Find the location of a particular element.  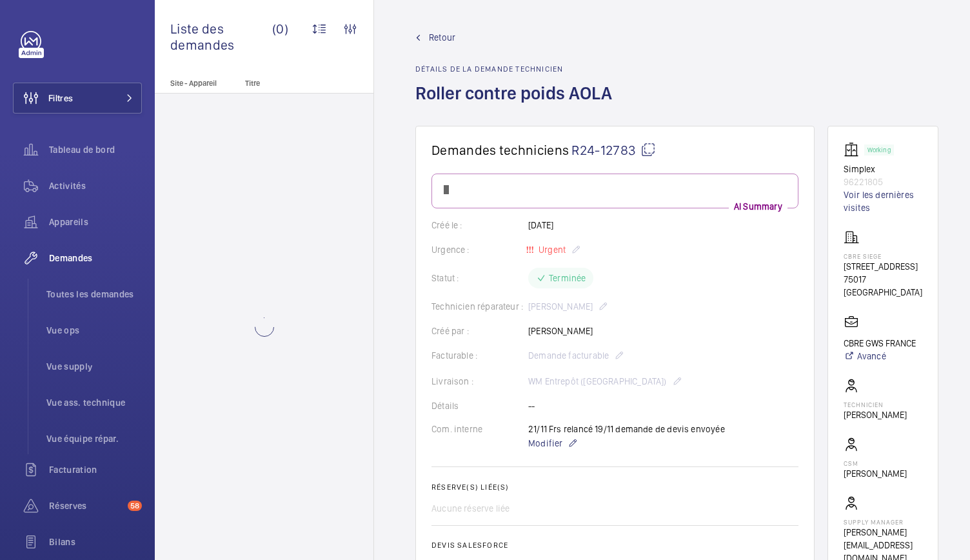

span: Toutes les demandes is located at coordinates (94, 294).